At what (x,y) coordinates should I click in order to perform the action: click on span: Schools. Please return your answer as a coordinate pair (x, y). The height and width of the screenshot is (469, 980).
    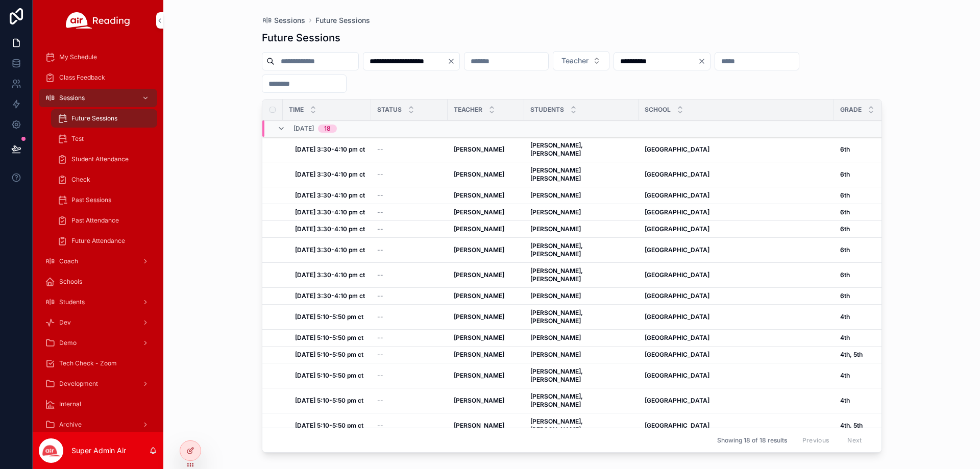
    Looking at the image, I should click on (70, 281).